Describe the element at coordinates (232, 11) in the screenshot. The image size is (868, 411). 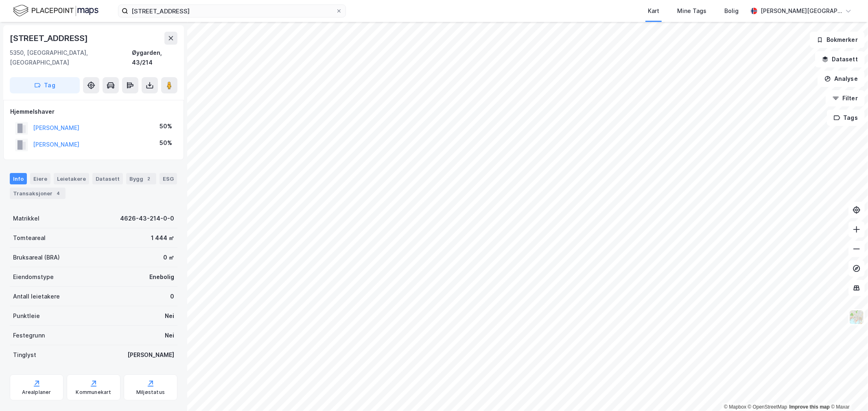
I see `input: Søk på adresse, matrikkel, gårdeiere, leietakere eller personer` at that location.